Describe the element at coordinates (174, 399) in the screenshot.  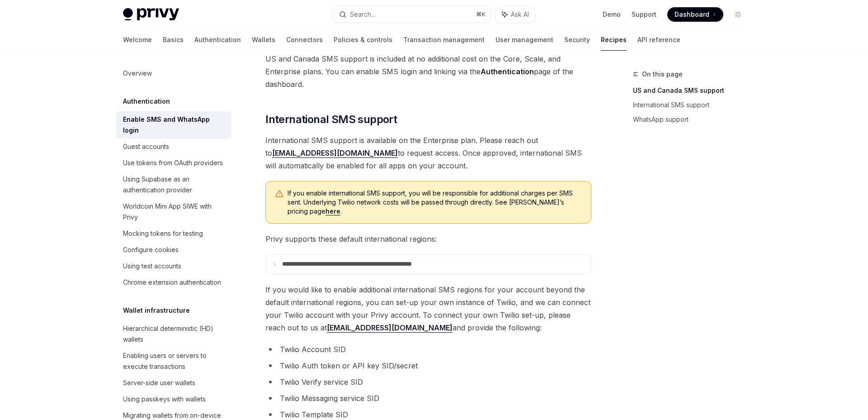
I see `a: Using passkeys with wallets` at that location.